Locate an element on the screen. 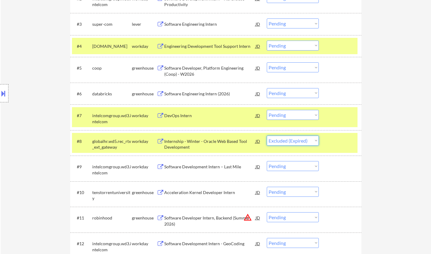 This screenshot has width=431, height=254. div: DevOps Intern is located at coordinates (210, 116).